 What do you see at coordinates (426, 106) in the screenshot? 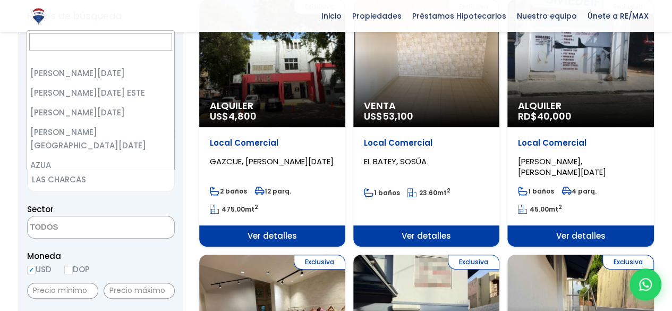
I see `span: Venta` at bounding box center [426, 106].